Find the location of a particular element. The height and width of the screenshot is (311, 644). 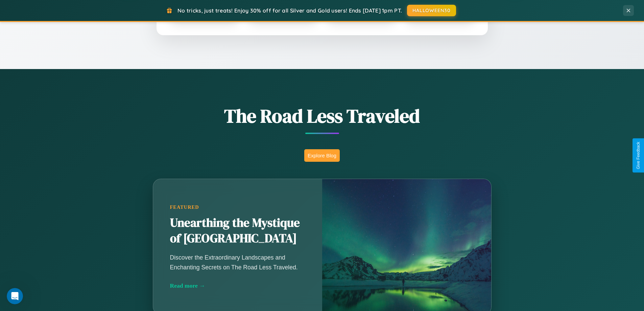

div: Featured is located at coordinates (238, 207).